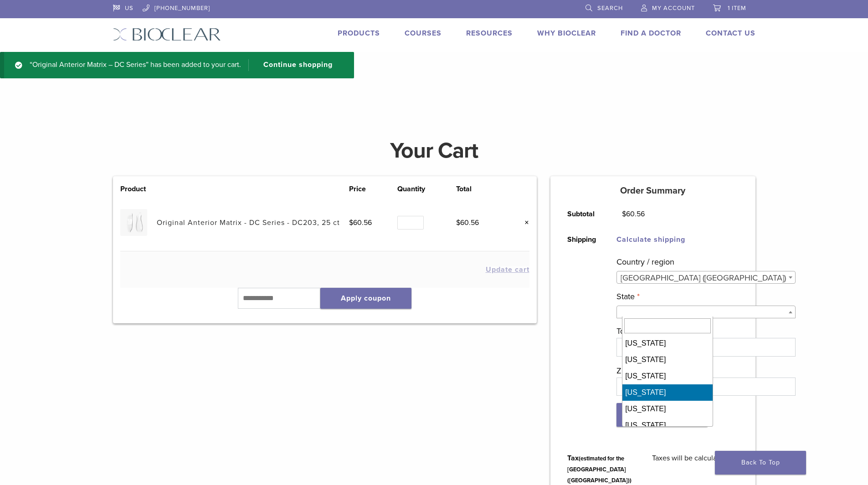  Describe the element at coordinates (434, 150) in the screenshot. I see `h1: Your Cart` at that location.